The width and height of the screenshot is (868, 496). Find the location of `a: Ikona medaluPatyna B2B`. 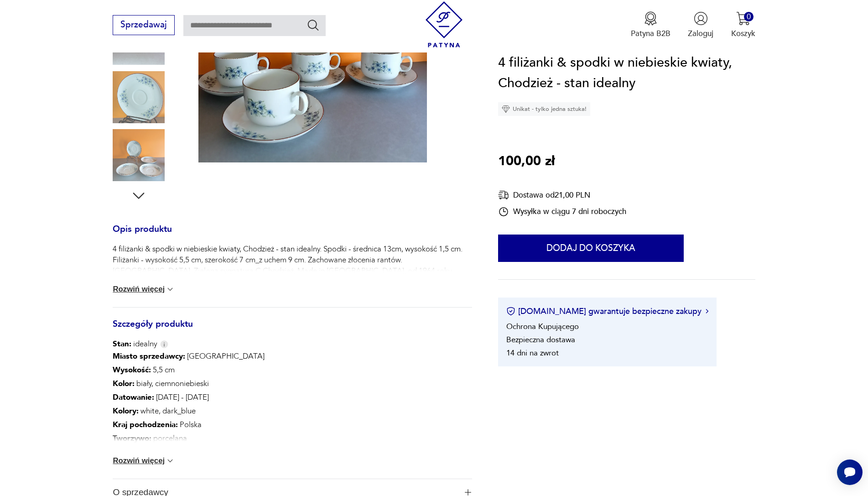

a: Ikona medaluPatyna B2B is located at coordinates (651, 25).